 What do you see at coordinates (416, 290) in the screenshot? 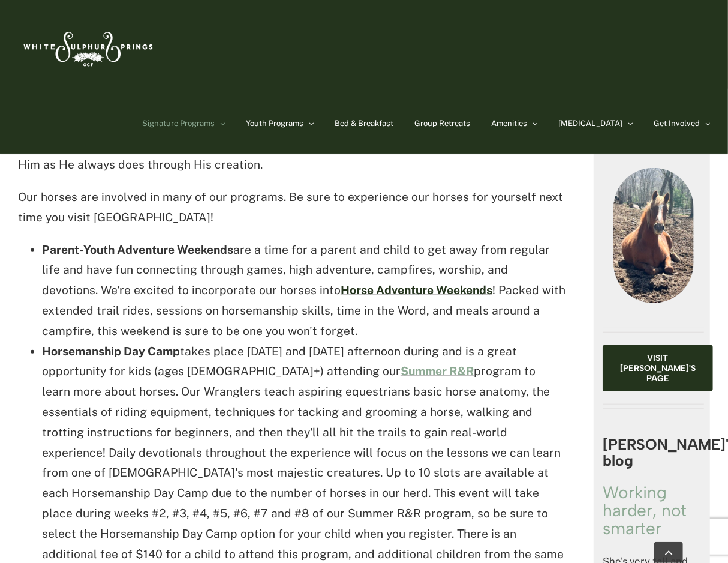
I see `a: Horse Adventure Weekends` at bounding box center [416, 290].